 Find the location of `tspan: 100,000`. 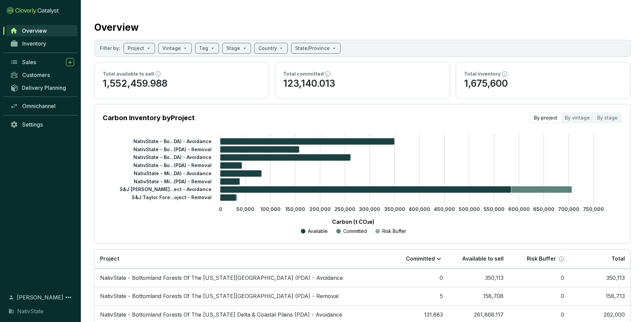

tspan: 100,000 is located at coordinates (271, 209).